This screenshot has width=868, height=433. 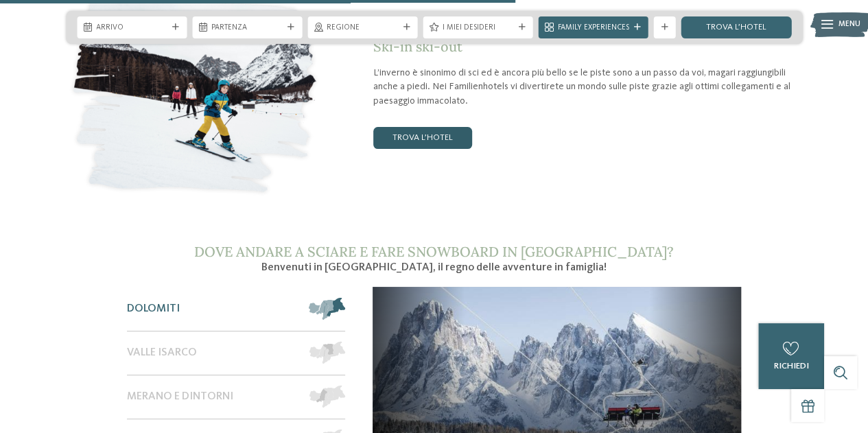 I want to click on a: richiedi, so click(x=791, y=356).